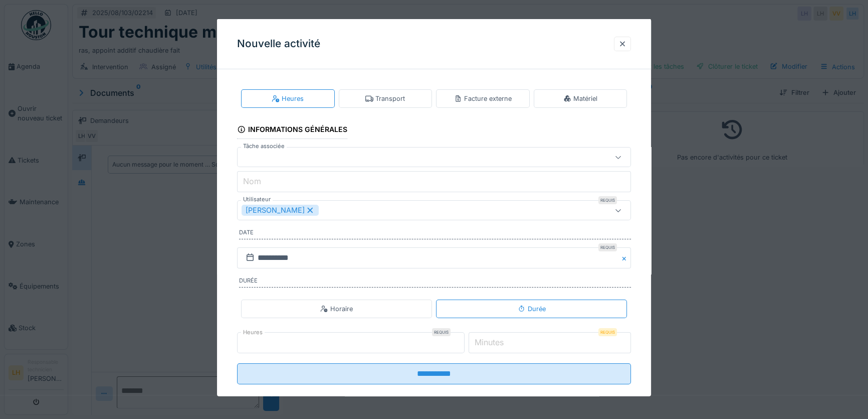 This screenshot has height=419, width=868. Describe the element at coordinates (435, 234) in the screenshot. I see `label: Date` at that location.